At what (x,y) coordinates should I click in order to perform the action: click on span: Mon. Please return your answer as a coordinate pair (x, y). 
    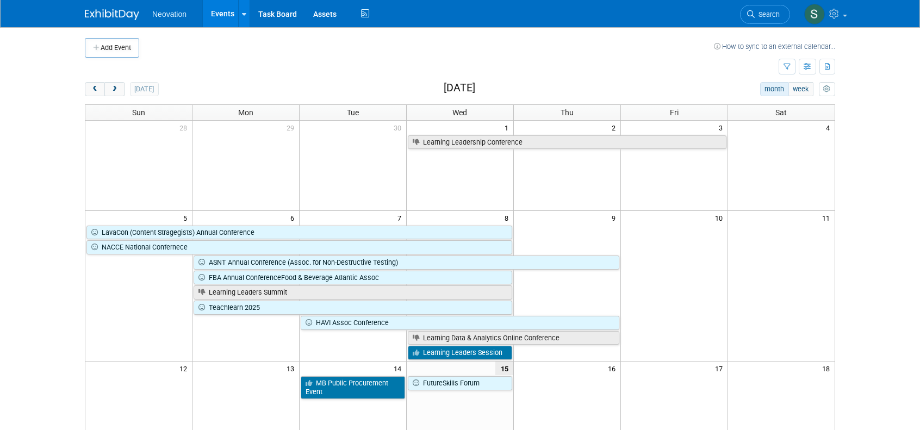
    Looking at the image, I should click on (246, 113).